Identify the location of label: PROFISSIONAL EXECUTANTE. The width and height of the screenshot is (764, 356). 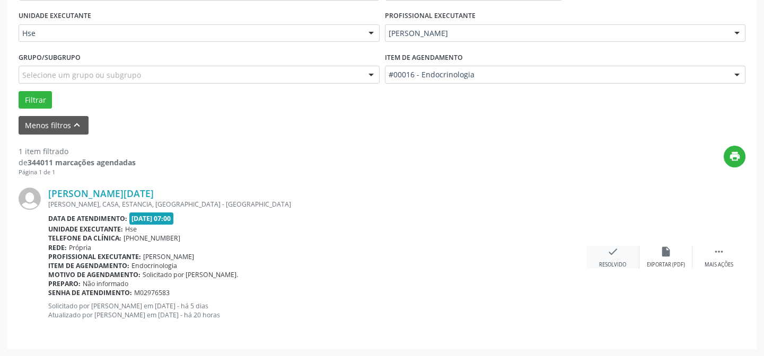
(430, 16).